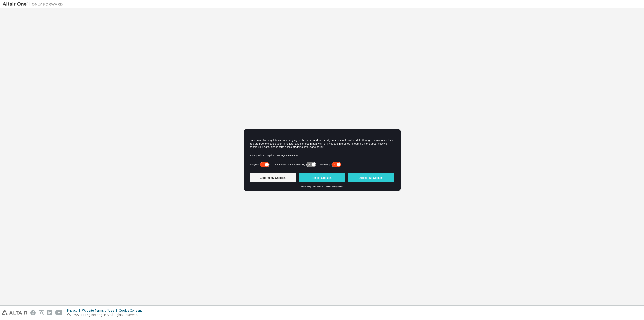 The image size is (644, 320). I want to click on img: facebook.svg, so click(33, 312).